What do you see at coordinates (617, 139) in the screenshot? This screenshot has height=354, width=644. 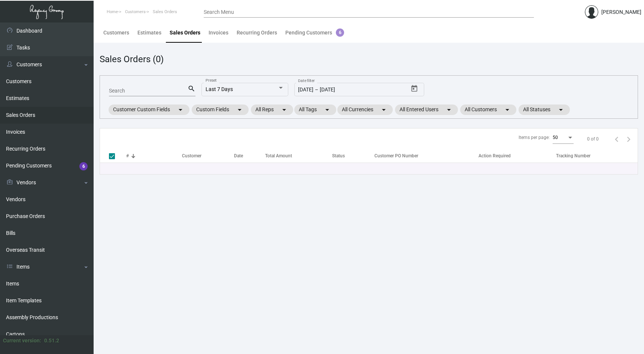 I see `button: Previous page` at bounding box center [617, 139].